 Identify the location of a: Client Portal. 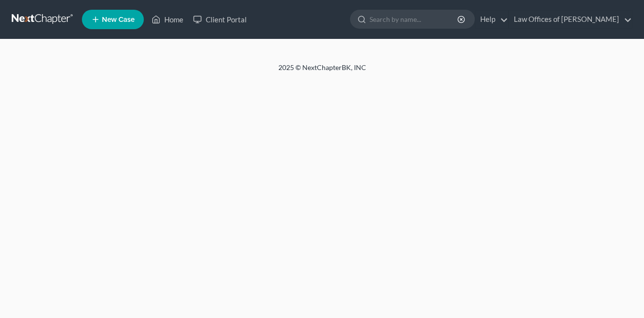
(220, 20).